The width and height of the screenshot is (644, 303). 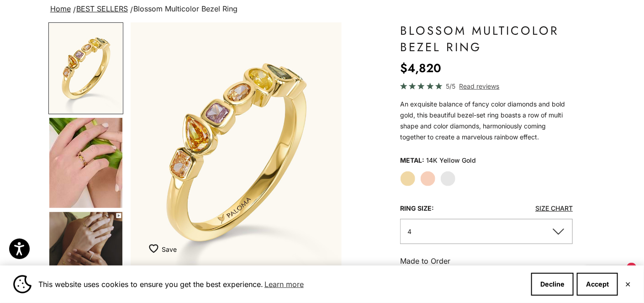 What do you see at coordinates (22, 284) in the screenshot?
I see `img: Cookie banner` at bounding box center [22, 284].